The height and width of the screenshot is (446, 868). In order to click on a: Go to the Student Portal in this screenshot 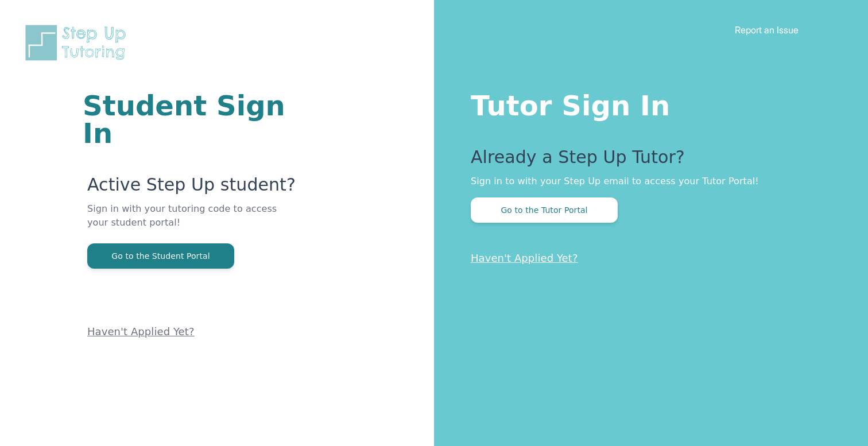, I will do `click(161, 255)`.